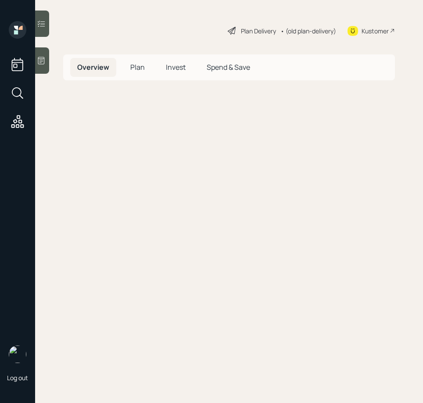 The image size is (423, 403). Describe the element at coordinates (137, 67) in the screenshot. I see `span: Plan` at that location.